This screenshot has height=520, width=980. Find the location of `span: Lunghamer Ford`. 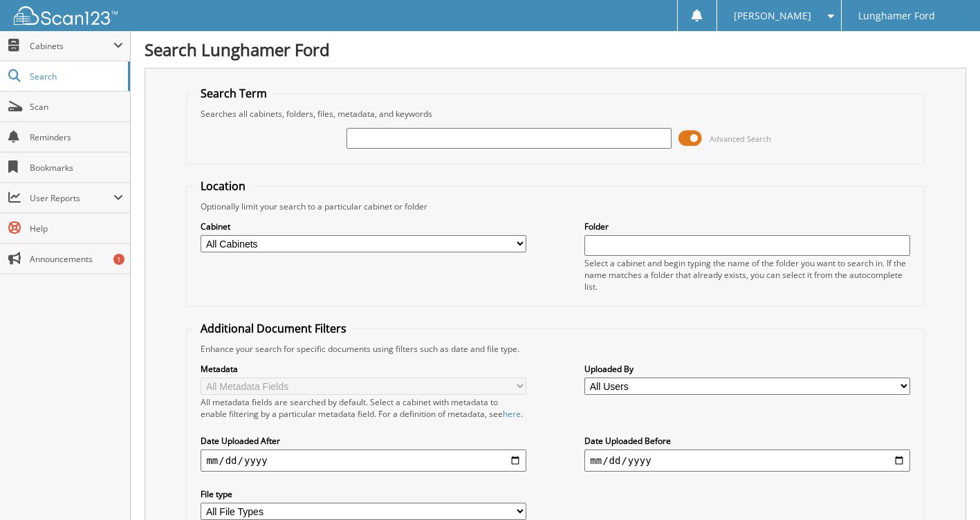

span: Lunghamer Ford is located at coordinates (897, 16).